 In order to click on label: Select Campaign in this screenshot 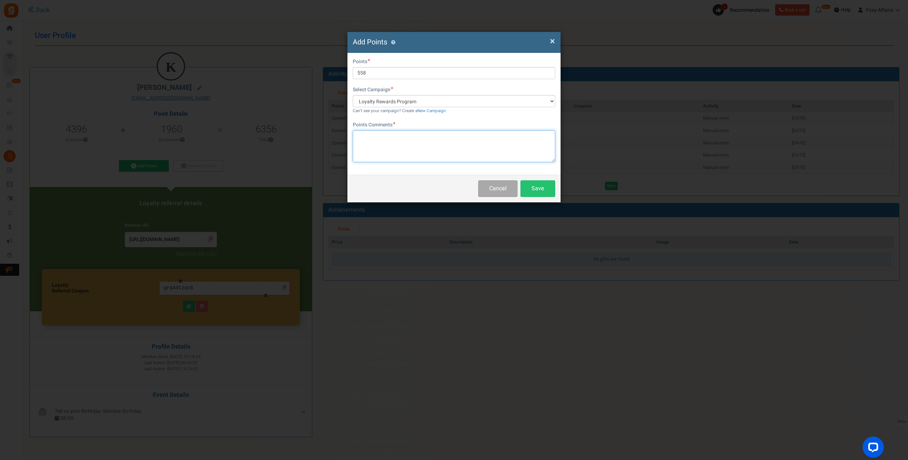, I will do `click(373, 90)`.